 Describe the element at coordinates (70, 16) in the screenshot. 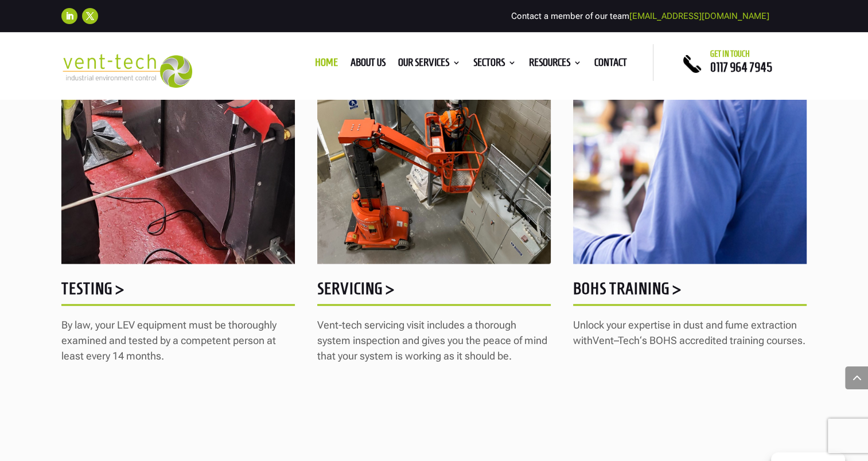

I see `a: Follow on LinkedIn` at that location.